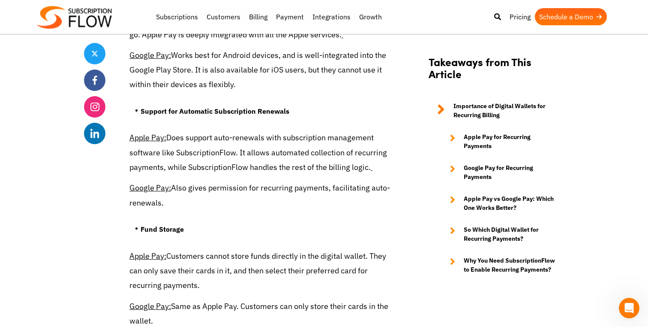 Image resolution: width=648 pixels, height=327 pixels. Describe the element at coordinates (499, 265) in the screenshot. I see `a: Why You Need SubscriptionFlow to Enable Recurring Payments?` at that location.